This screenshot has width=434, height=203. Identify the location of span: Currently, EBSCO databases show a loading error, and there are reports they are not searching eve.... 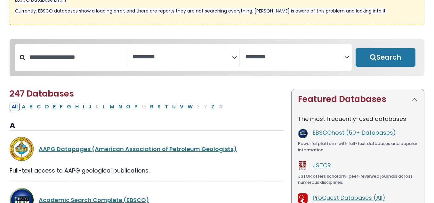
(201, 11).